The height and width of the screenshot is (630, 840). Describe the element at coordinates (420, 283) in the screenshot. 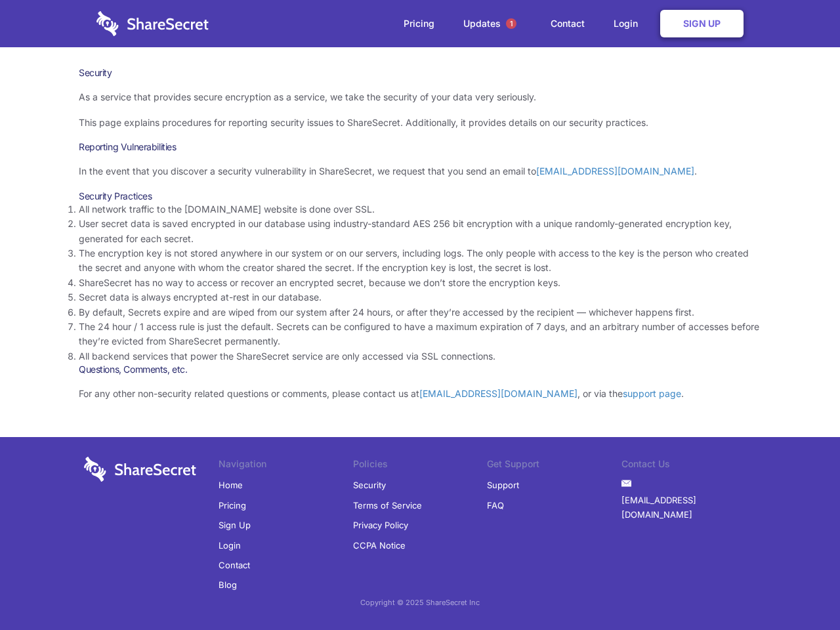

I see `li: ShareSecret has no way to access or recover an encrypted secret, because we don’t store the encry...` at that location.